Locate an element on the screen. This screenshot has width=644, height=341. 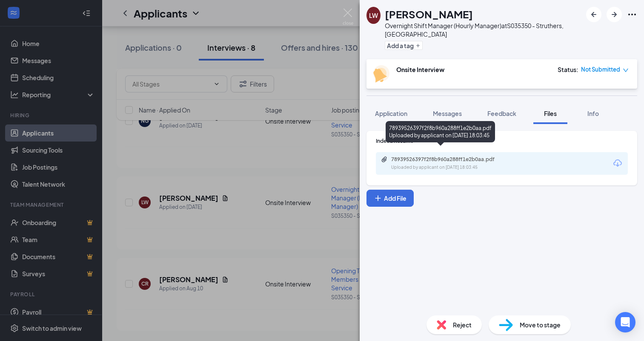
span: Application is located at coordinates (391, 114).